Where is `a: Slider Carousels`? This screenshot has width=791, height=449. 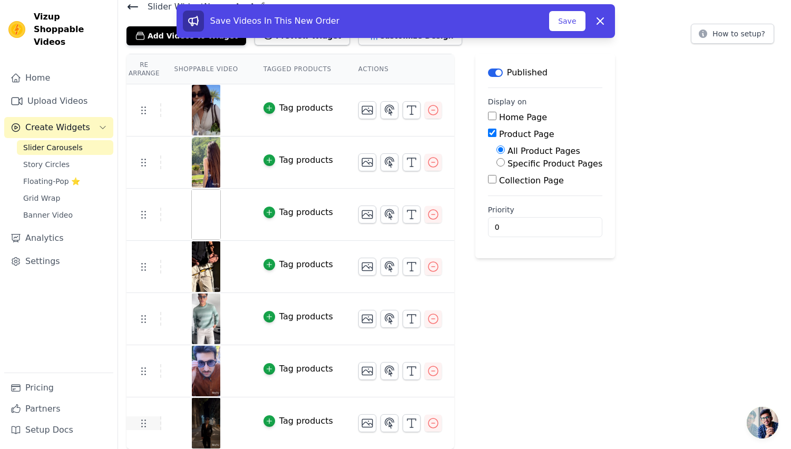 a: Slider Carousels is located at coordinates (65, 148).